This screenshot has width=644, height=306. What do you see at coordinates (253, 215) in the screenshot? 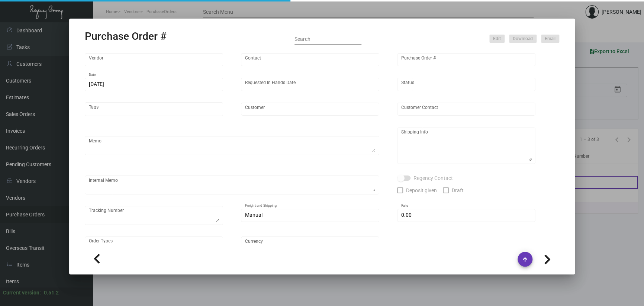
I see `span: Manual` at bounding box center [253, 215].